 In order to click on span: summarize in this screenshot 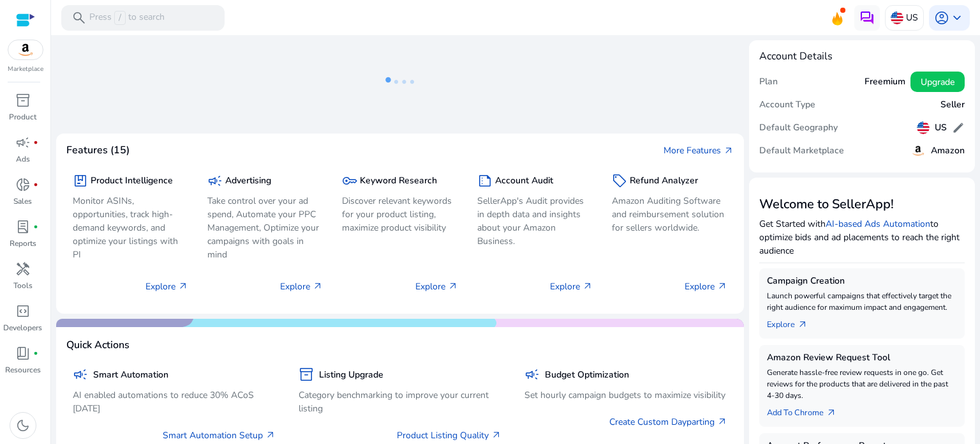, I will do `click(485, 181)`.